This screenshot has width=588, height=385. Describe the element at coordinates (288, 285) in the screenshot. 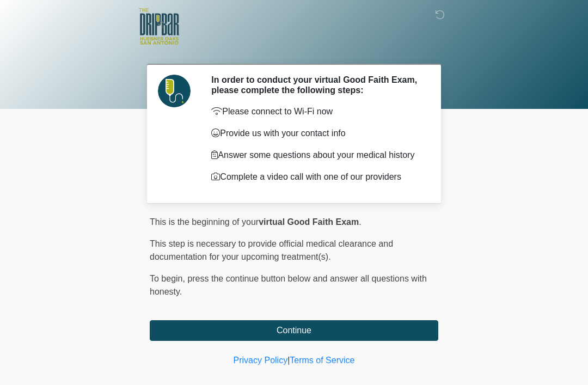

I see `span: press the continue button below and answer all questions with honesty.` at that location.